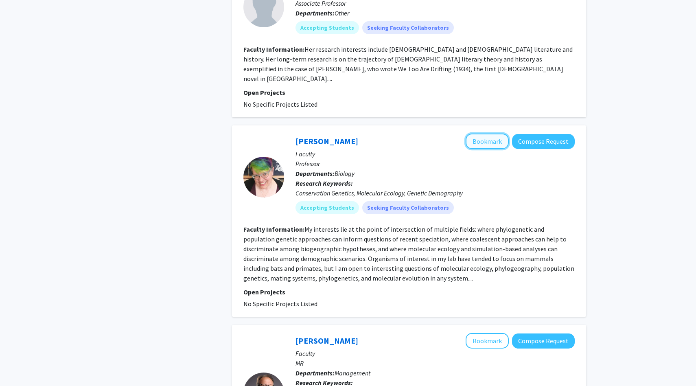 The image size is (696, 386). Describe the element at coordinates (435, 164) in the screenshot. I see `p: Professor` at that location.